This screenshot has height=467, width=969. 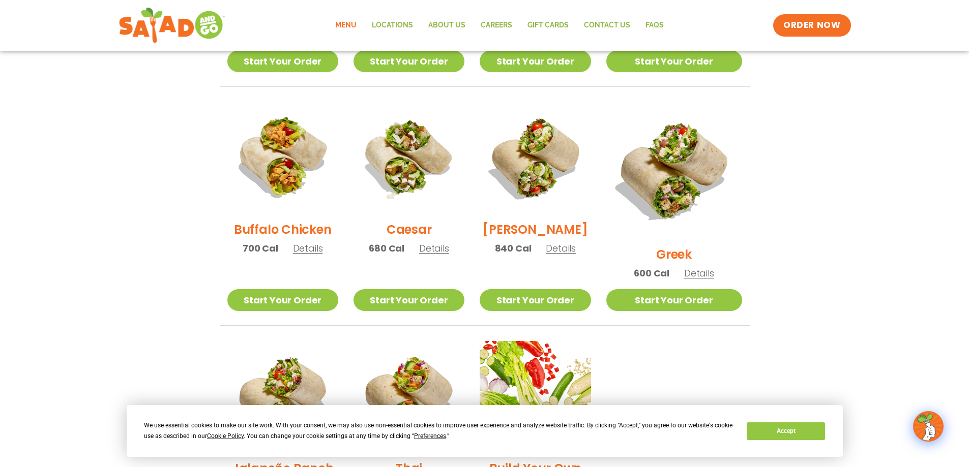 I want to click on h2: Greek, so click(x=674, y=254).